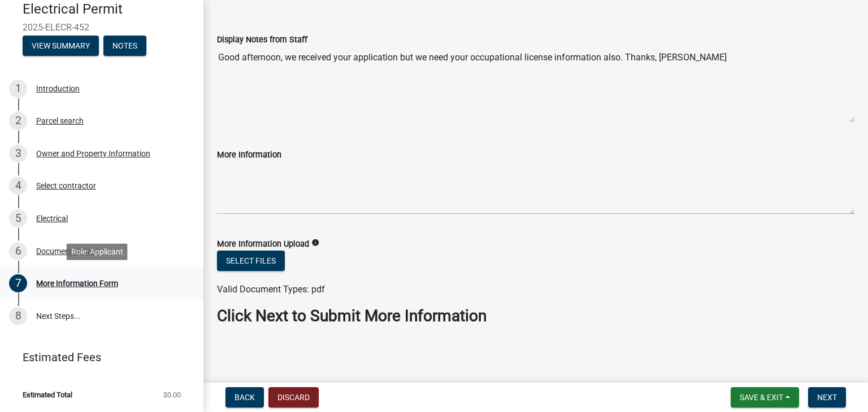 Image resolution: width=868 pixels, height=412 pixels. Describe the element at coordinates (827, 398) in the screenshot. I see `span: Next` at that location.